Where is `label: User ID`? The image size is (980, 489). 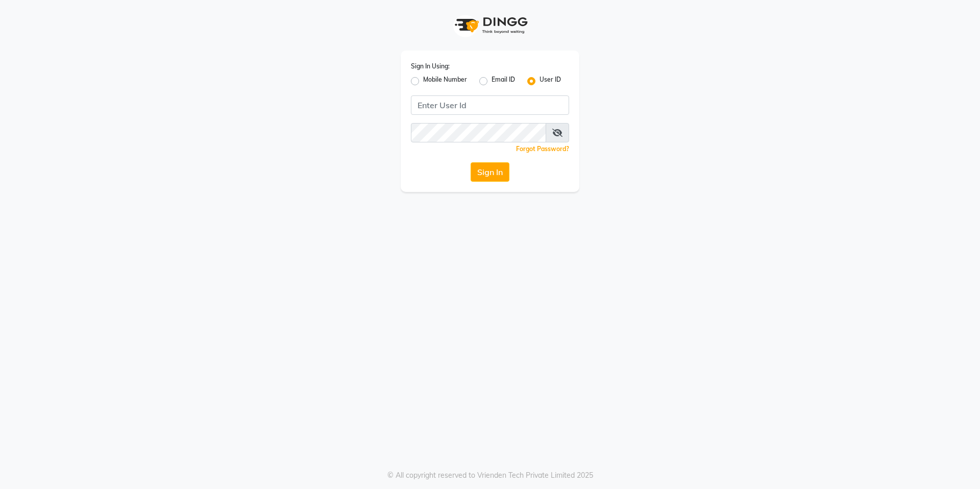 label: User ID is located at coordinates (550, 81).